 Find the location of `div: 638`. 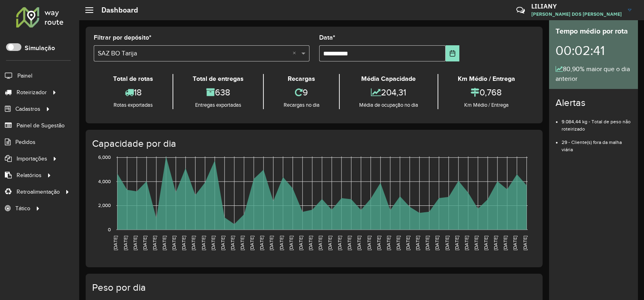

div: 638 is located at coordinates (218, 92).